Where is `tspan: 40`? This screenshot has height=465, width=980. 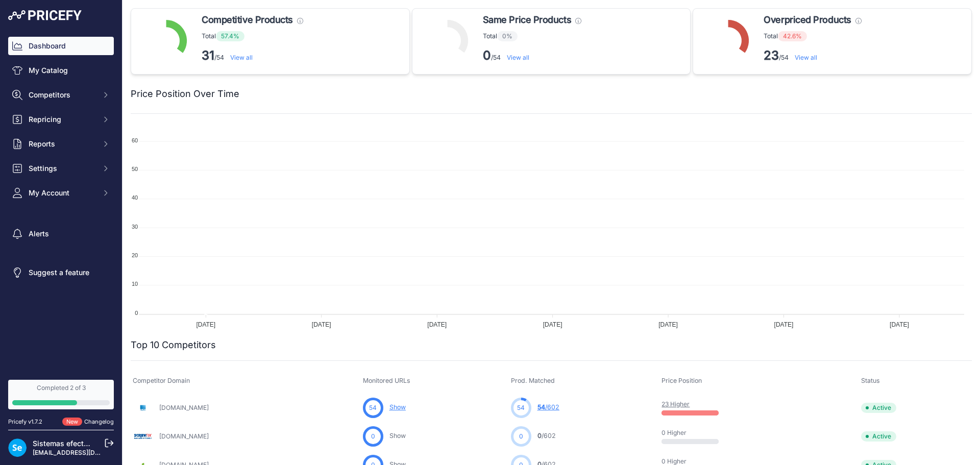 tspan: 40 is located at coordinates (135, 197).